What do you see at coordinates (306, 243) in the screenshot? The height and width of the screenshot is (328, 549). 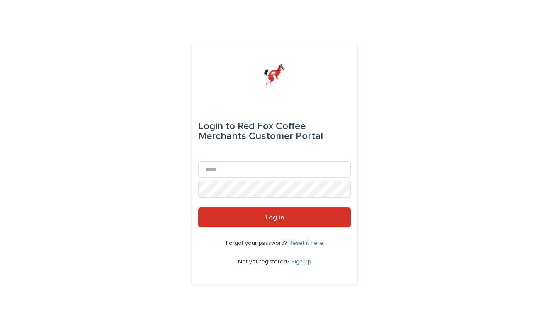 I see `a: Reset it here` at bounding box center [306, 243].